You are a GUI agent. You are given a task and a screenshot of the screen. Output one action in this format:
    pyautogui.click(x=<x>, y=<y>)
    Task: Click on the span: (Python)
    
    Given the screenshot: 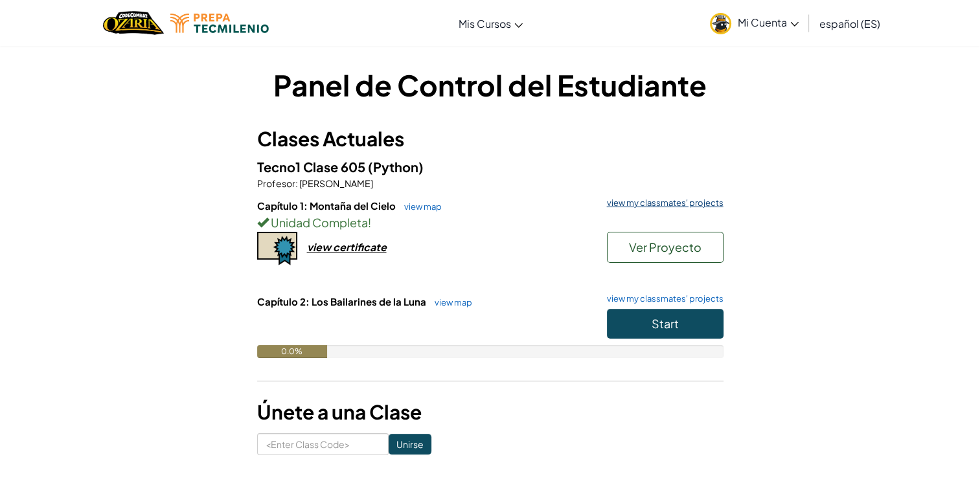 What is the action you would take?
    pyautogui.click(x=396, y=167)
    